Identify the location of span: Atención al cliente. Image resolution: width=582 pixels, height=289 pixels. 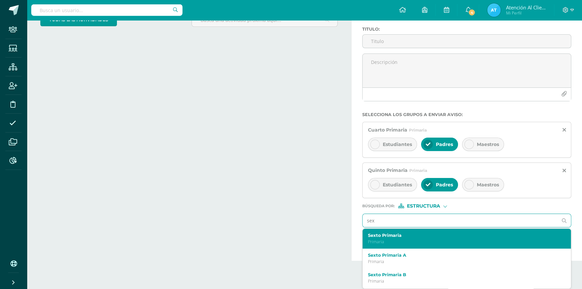
(526, 7).